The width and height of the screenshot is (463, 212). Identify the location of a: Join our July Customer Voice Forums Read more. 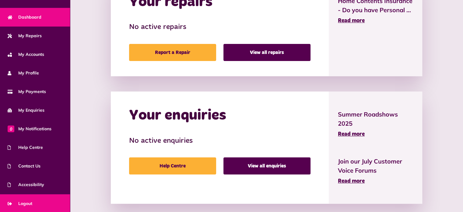
(376, 171).